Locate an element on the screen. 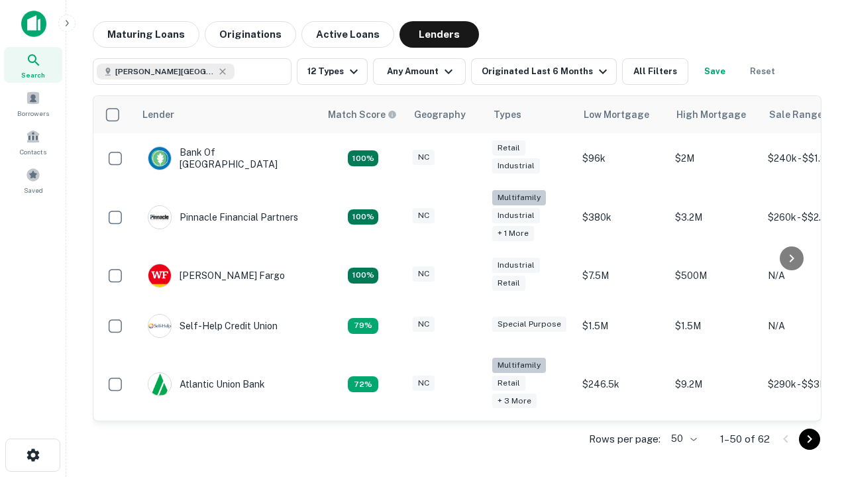 The width and height of the screenshot is (848, 477). img: capitalize-icon.png is located at coordinates (34, 24).